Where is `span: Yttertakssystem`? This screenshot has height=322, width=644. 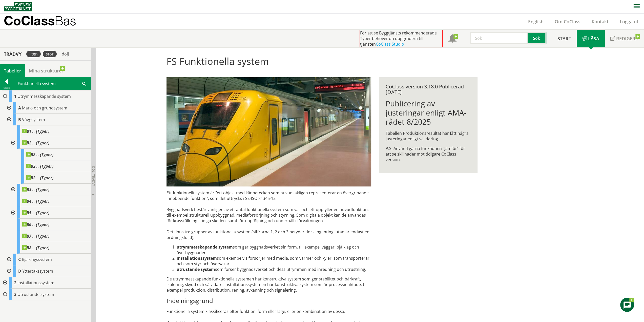
span: Yttertakssystem is located at coordinates (38, 271).